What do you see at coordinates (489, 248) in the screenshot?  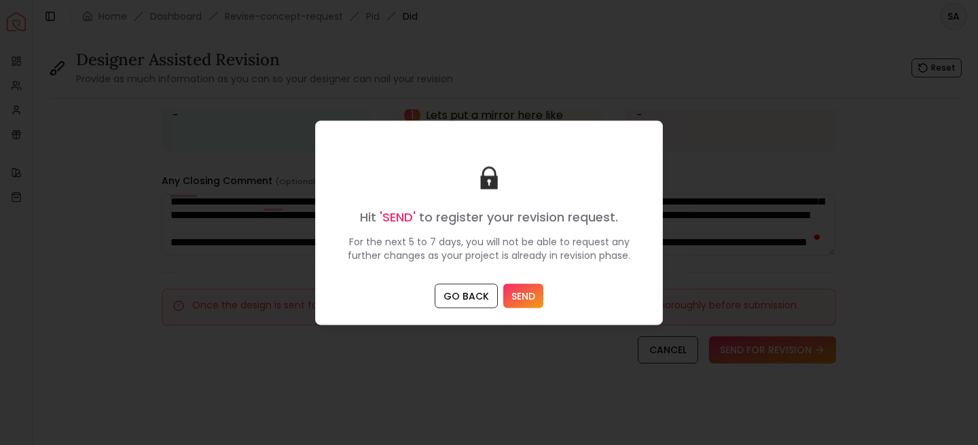 I see `p: For the next 5 to 7 days, you will not be able to request any further changes as your project is ...` at bounding box center [489, 248].